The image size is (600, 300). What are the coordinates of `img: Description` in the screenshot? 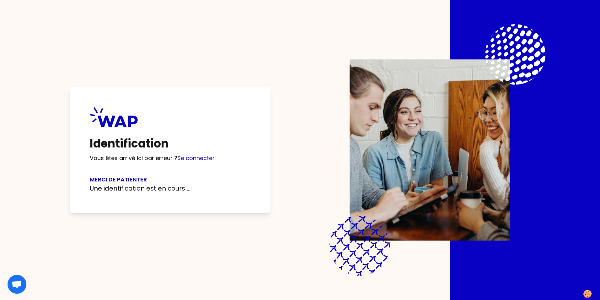 It's located at (430, 150).